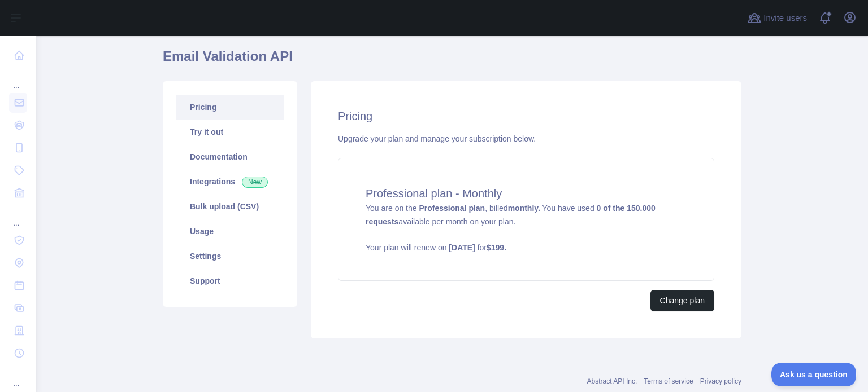 This screenshot has width=868, height=392. Describe the element at coordinates (496, 247) in the screenshot. I see `strong: $ 199 .` at that location.